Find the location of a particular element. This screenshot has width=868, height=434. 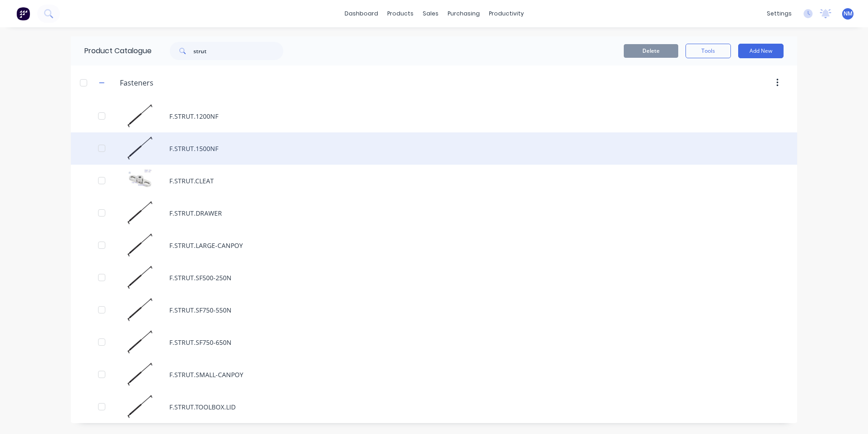

input: Search... is located at coordinates (239, 51).